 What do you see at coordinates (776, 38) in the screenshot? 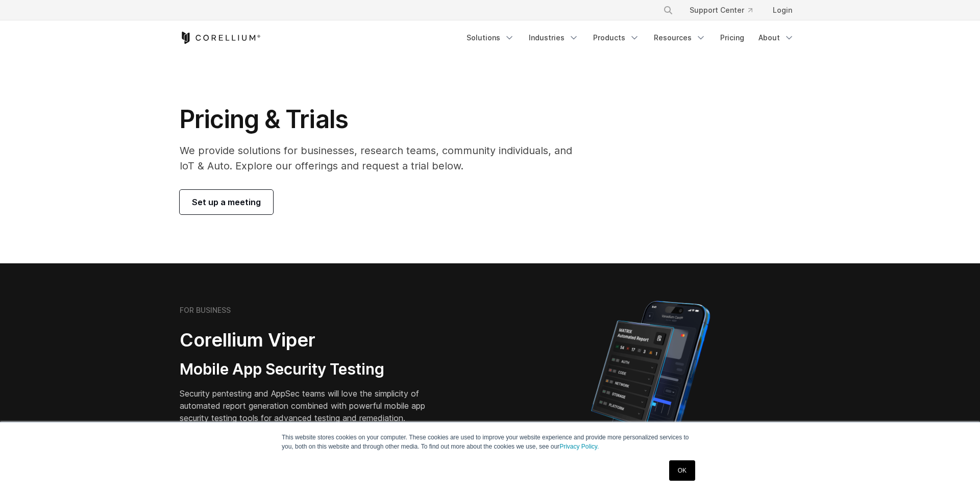
I see `a: About` at bounding box center [776, 38].